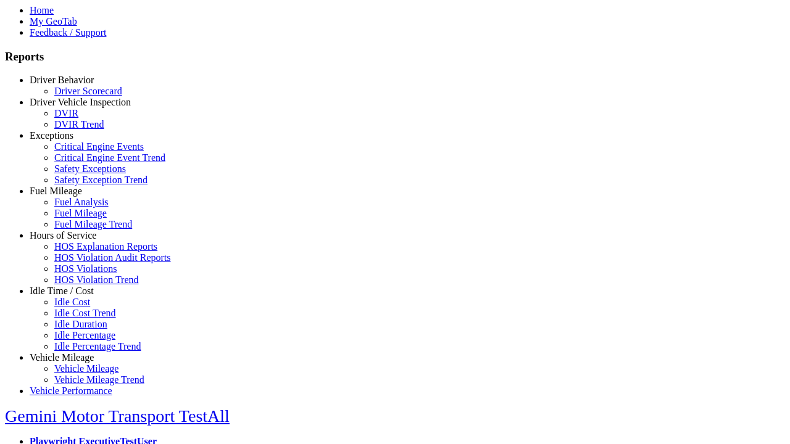 Image resolution: width=790 pixels, height=444 pixels. Describe the element at coordinates (81, 324) in the screenshot. I see `a: Idle Duration` at that location.